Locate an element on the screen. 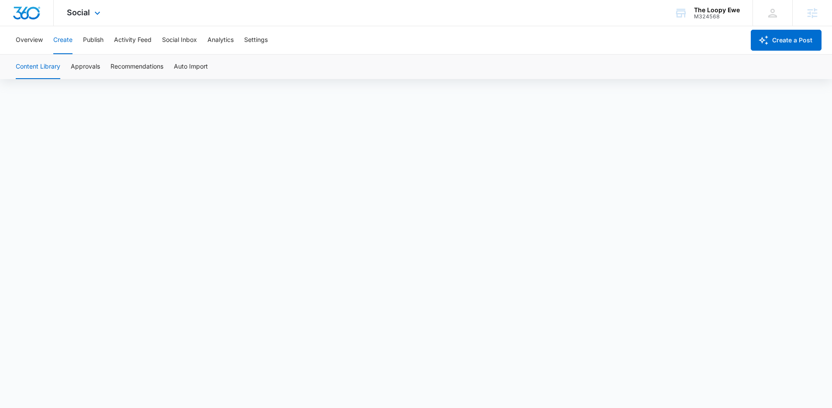 Image resolution: width=832 pixels, height=408 pixels. button: Settings is located at coordinates (256, 40).